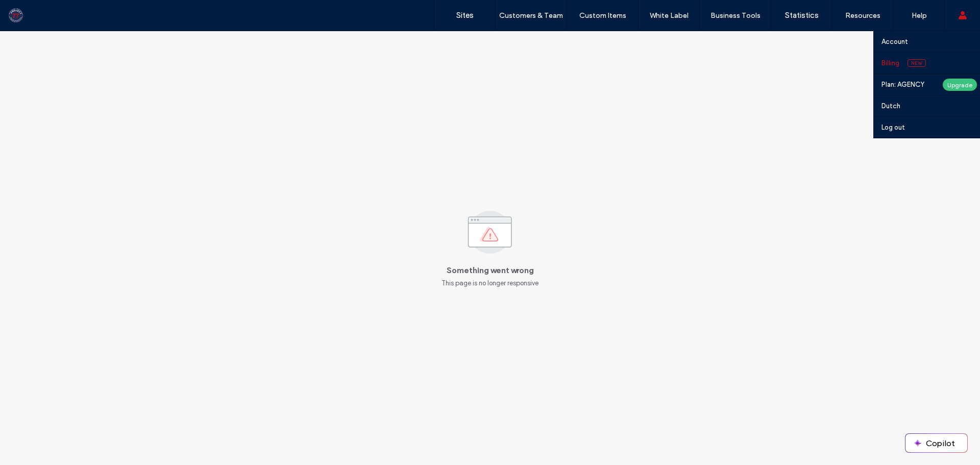 The image size is (980, 465). What do you see at coordinates (936, 443) in the screenshot?
I see `button: Copilot` at bounding box center [936, 443].